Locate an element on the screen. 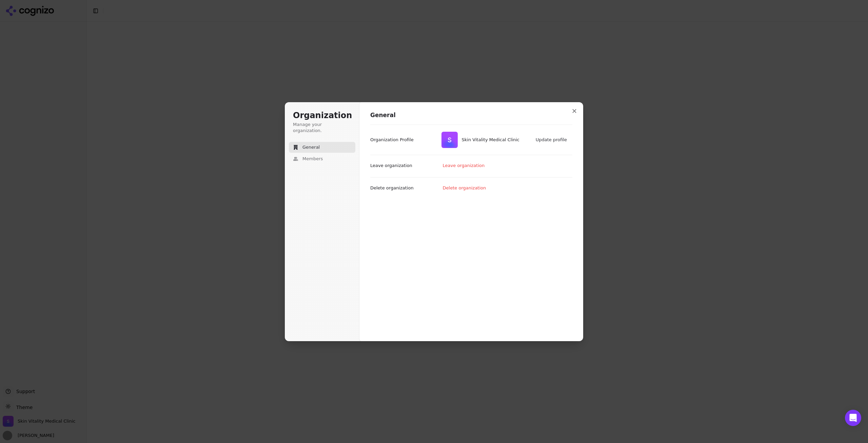  span: Skin Vitality Medical Clinic is located at coordinates (490, 140).